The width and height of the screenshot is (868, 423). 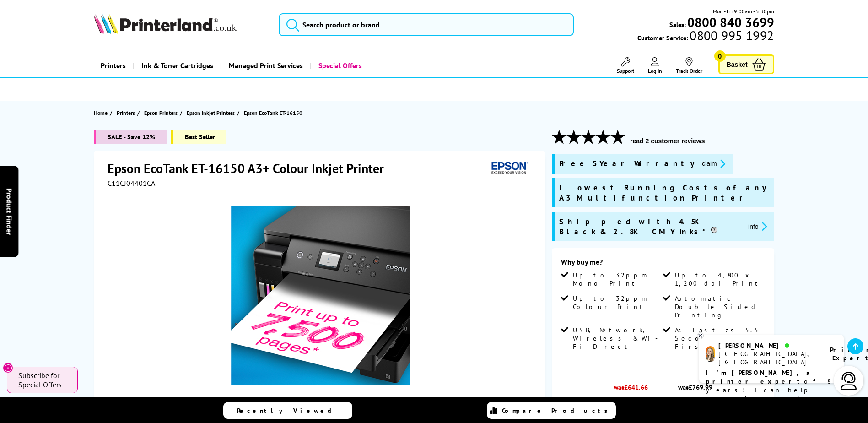 I want to click on span: Support, so click(x=625, y=71).